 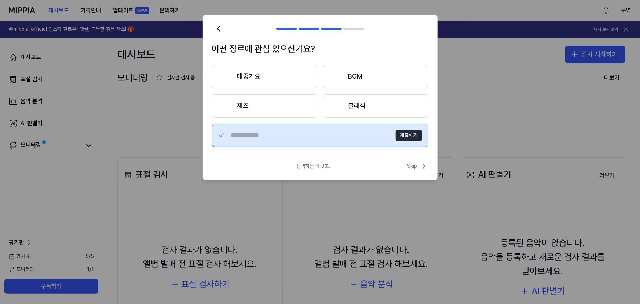 What do you see at coordinates (313, 166) in the screenshot?
I see `span: 선택하는 데 3초!` at bounding box center [313, 166].